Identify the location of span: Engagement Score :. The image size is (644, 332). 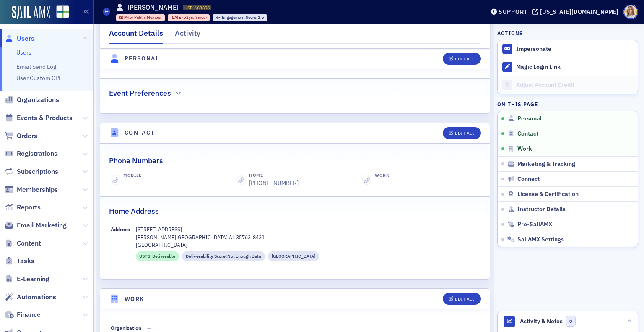
(240, 17).